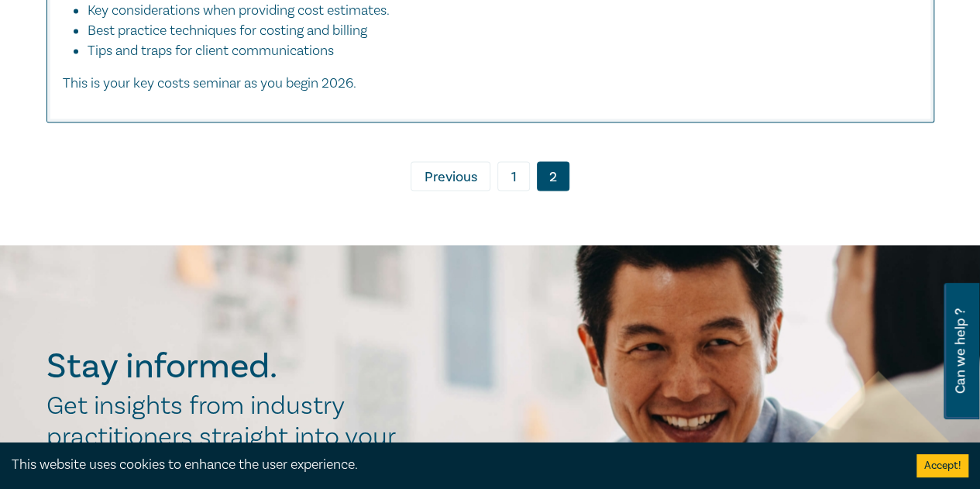  What do you see at coordinates (451, 178) in the screenshot?
I see `span: Previous` at bounding box center [451, 178].